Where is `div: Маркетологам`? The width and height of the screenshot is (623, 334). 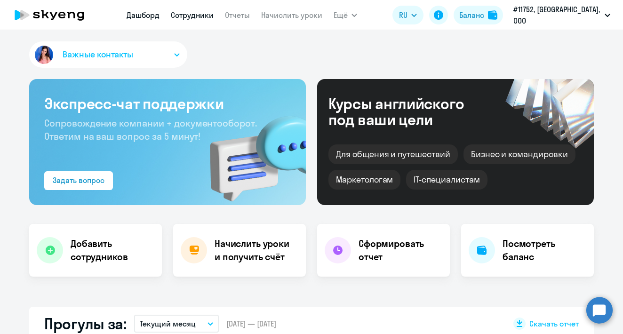 div: Маркетологам is located at coordinates (364, 180).